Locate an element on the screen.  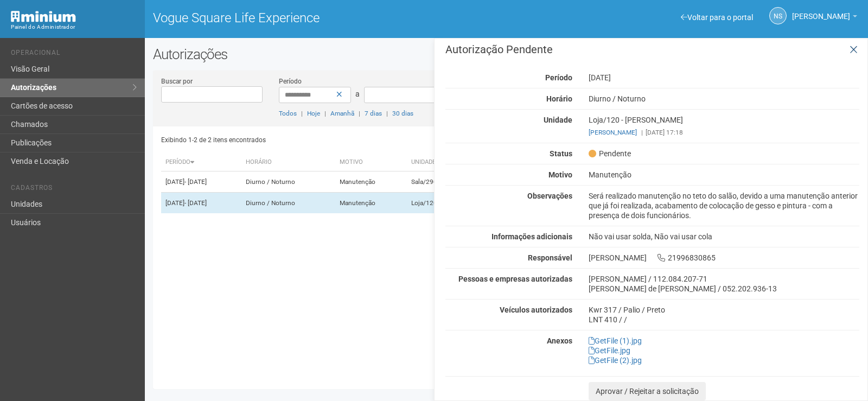
strong: Observações is located at coordinates (550, 196).